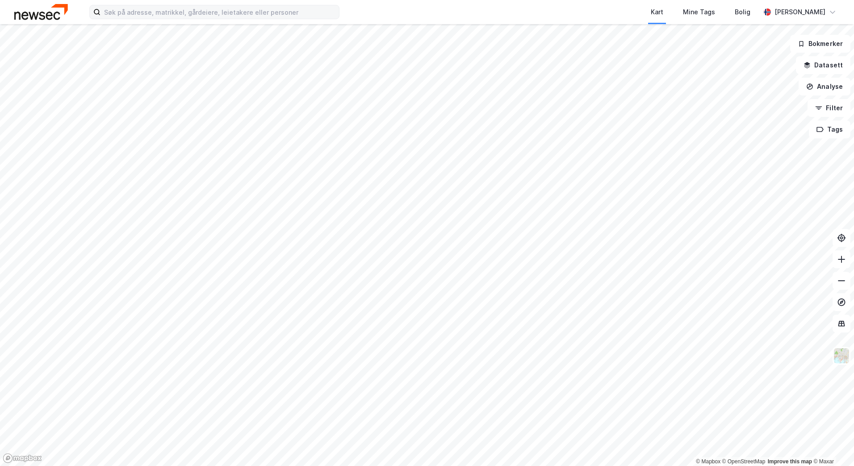 This screenshot has height=466, width=854. I want to click on a: Mapbox, so click(708, 462).